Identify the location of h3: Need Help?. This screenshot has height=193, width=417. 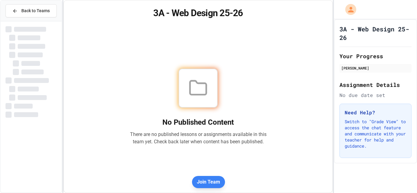
(375, 113).